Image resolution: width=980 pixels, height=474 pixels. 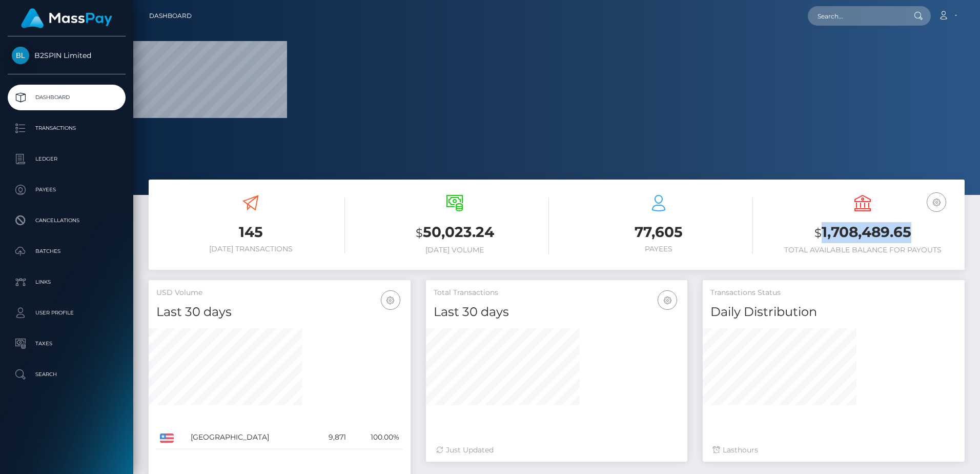 What do you see at coordinates (67, 313) in the screenshot?
I see `p: User Profile` at bounding box center [67, 313].